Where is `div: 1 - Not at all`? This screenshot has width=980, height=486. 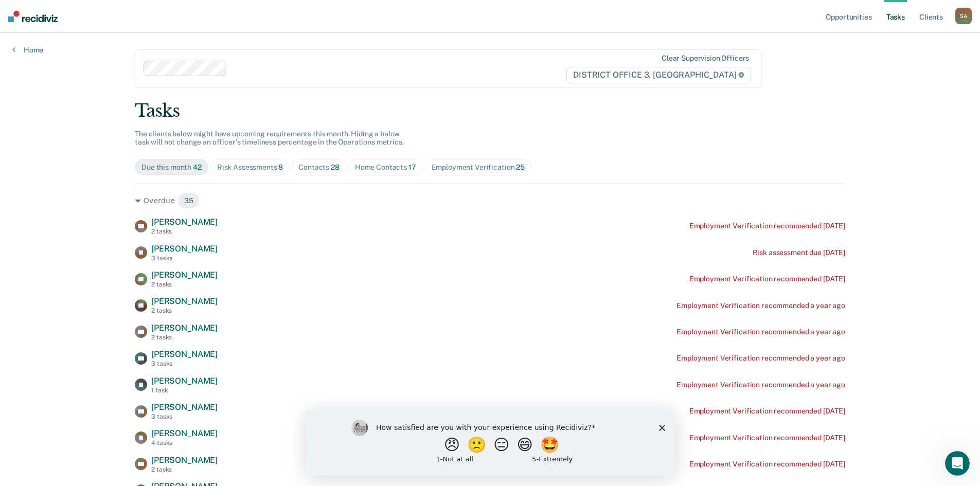
div: 1 - Not at all is located at coordinates (118, 49).